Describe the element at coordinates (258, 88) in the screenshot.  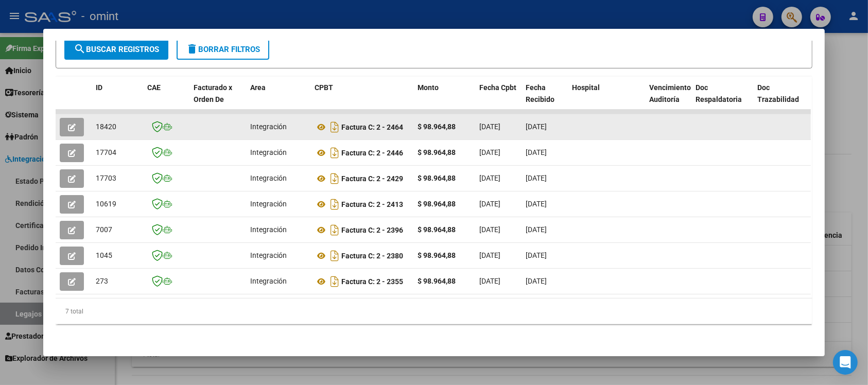
I see `span: Area` at that location.